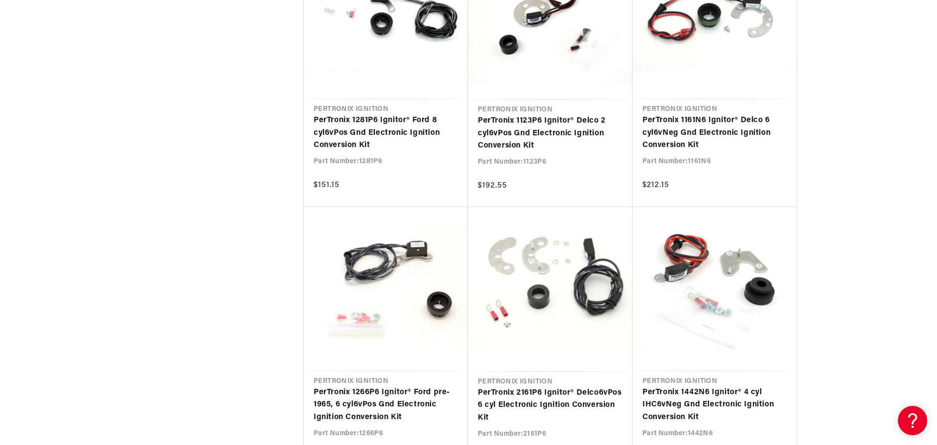 This screenshot has width=937, height=445. What do you see at coordinates (715, 133) in the screenshot?
I see `a: PerTronix 1161N6 Ignitor® Delco 6 cyl6vNeg Gnd Electronic Ignition Conversion Kit` at bounding box center [715, 133].